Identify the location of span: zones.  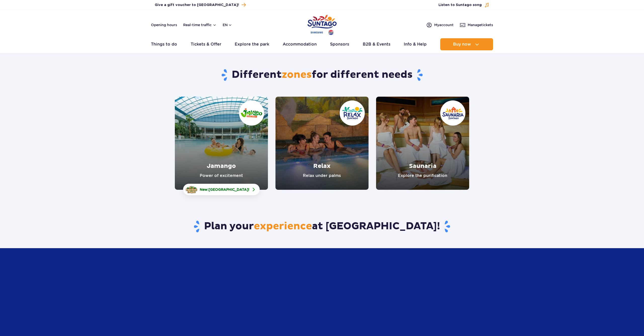
(297, 75).